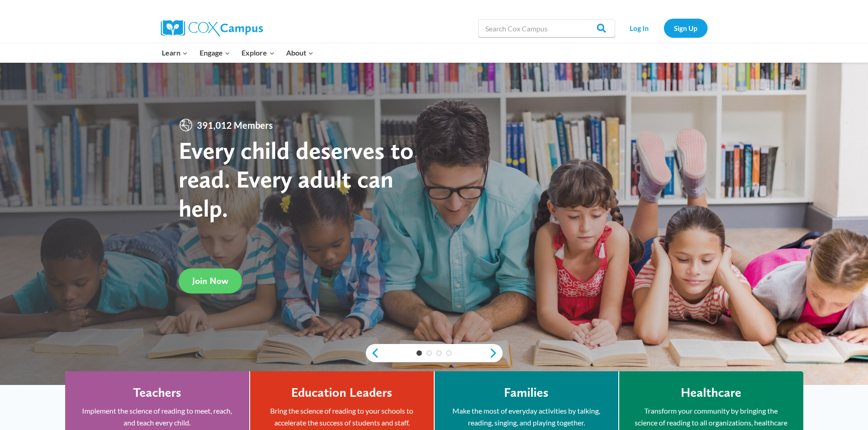 The image size is (868, 430). What do you see at coordinates (639, 28) in the screenshot?
I see `a: Log In` at bounding box center [639, 28].